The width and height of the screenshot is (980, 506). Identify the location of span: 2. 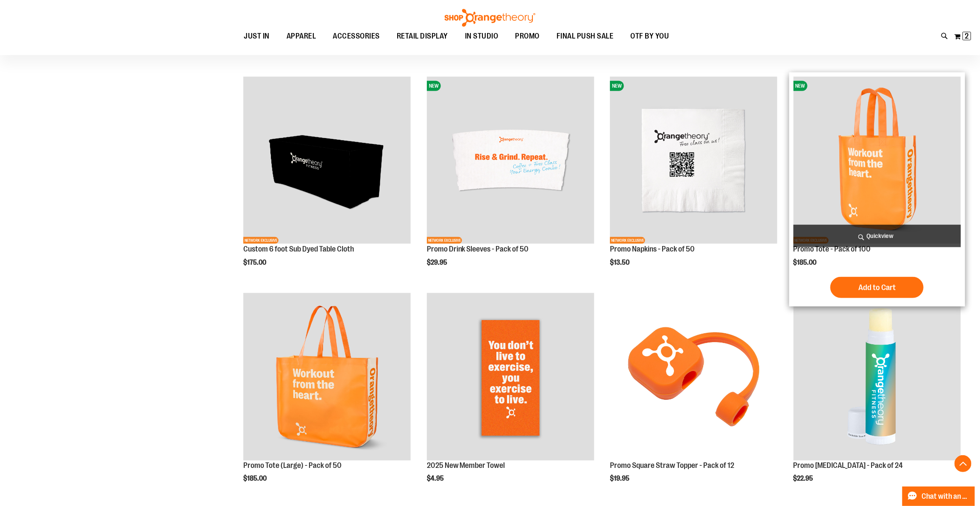
(967, 36).